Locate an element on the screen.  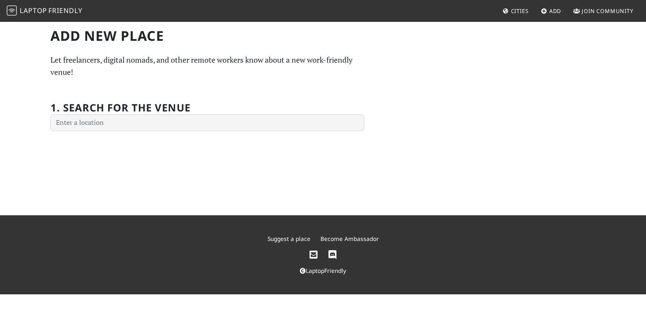
a: LaptopFriendly is located at coordinates (323, 270).